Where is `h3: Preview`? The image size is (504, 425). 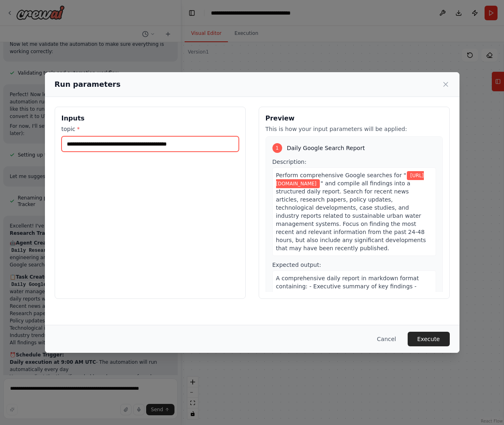 h3: Preview is located at coordinates (354, 118).